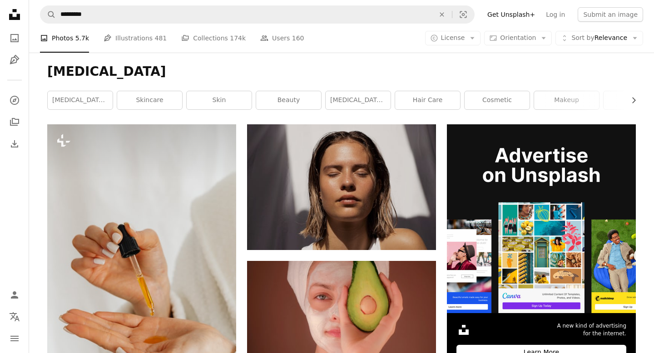  What do you see at coordinates (135, 38) in the screenshot?
I see `a: Illustrations 481` at bounding box center [135, 38].